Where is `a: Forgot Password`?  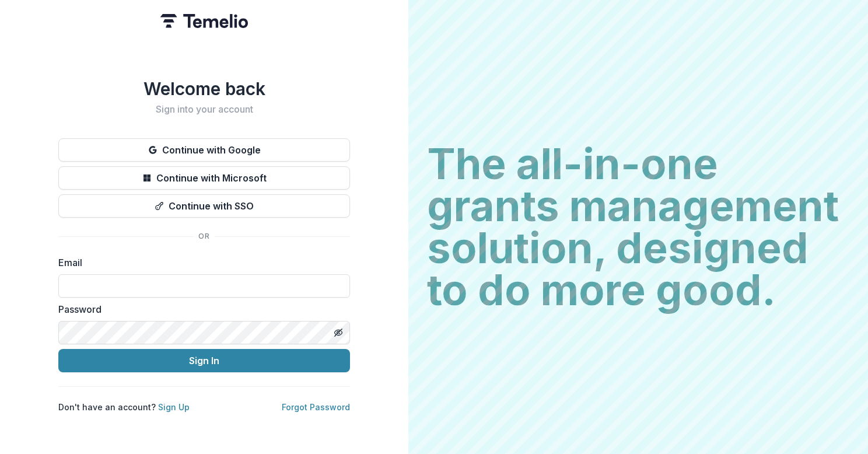 a: Forgot Password is located at coordinates (315, 407).